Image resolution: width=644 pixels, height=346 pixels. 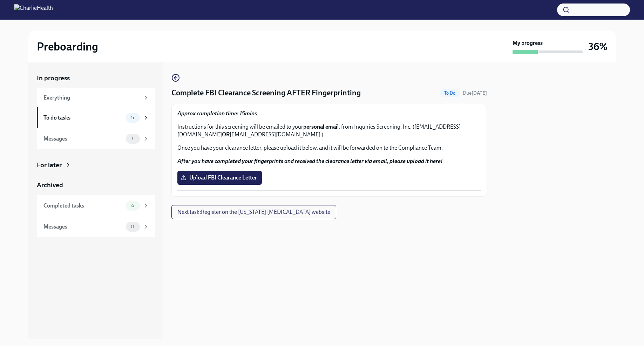 What do you see at coordinates (68, 47) in the screenshot?
I see `h2: Preboarding` at bounding box center [68, 47].